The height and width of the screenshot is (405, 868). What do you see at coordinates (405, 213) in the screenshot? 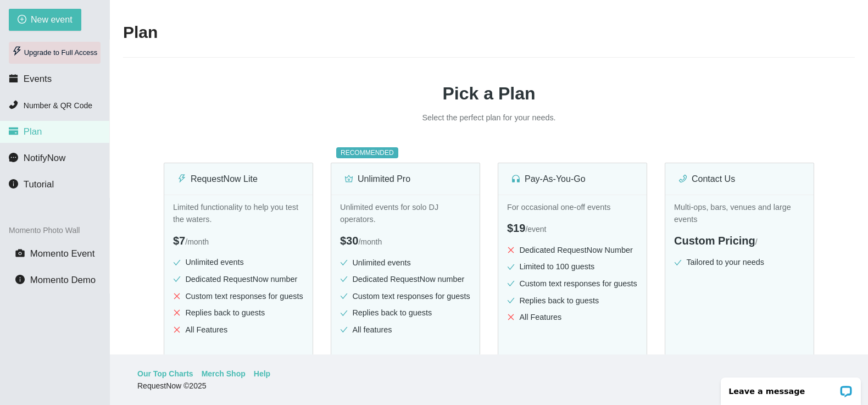
I see `p: Unlimited events for solo DJ operators.` at bounding box center [405, 213].